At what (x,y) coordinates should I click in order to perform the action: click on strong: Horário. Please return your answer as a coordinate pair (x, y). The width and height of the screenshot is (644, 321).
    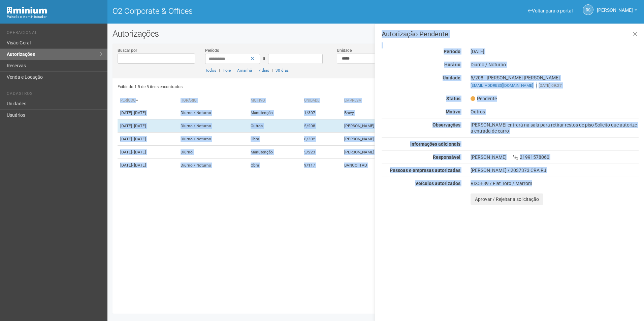
    Looking at the image, I should click on (452, 65).